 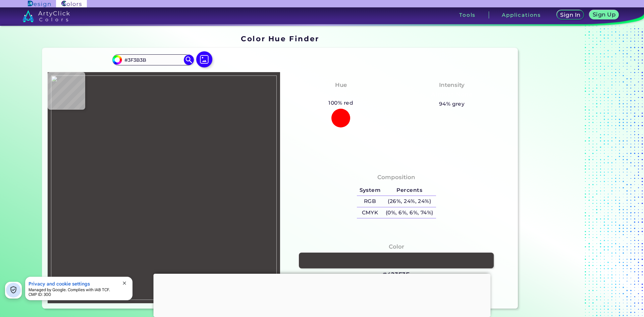 I want to click on a: Sign Up, so click(x=603, y=14).